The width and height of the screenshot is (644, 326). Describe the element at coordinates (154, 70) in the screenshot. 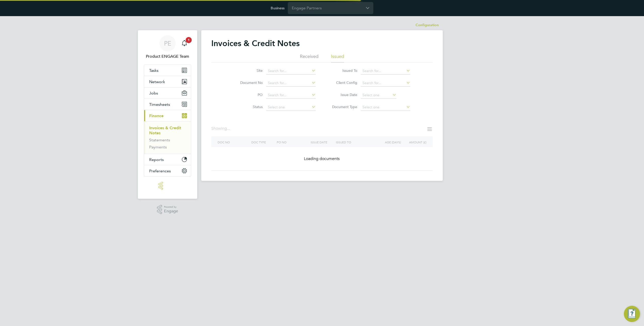

I see `span: Tasks` at that location.